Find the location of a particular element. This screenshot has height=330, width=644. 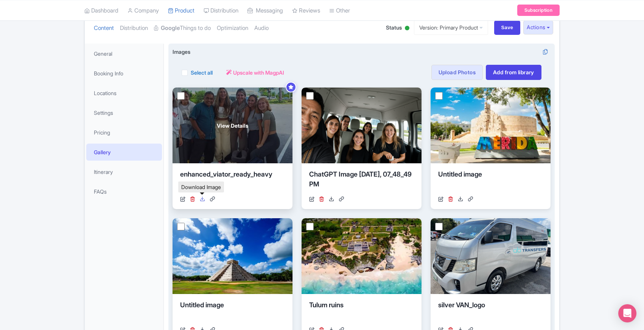

a: Booking Info is located at coordinates (124, 73).